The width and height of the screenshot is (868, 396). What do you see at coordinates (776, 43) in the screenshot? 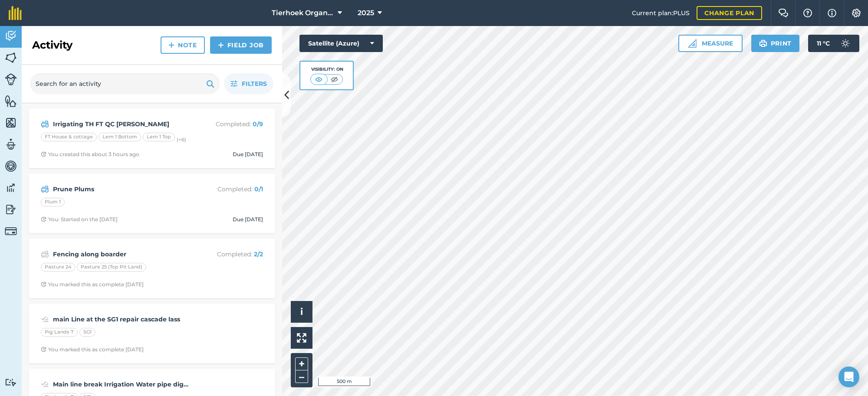
I see `button: Print` at bounding box center [776, 43].